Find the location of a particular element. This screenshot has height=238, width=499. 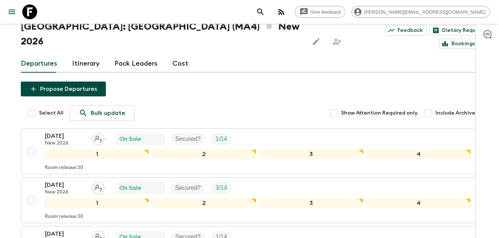

p: Bulk update is located at coordinates (108, 113).